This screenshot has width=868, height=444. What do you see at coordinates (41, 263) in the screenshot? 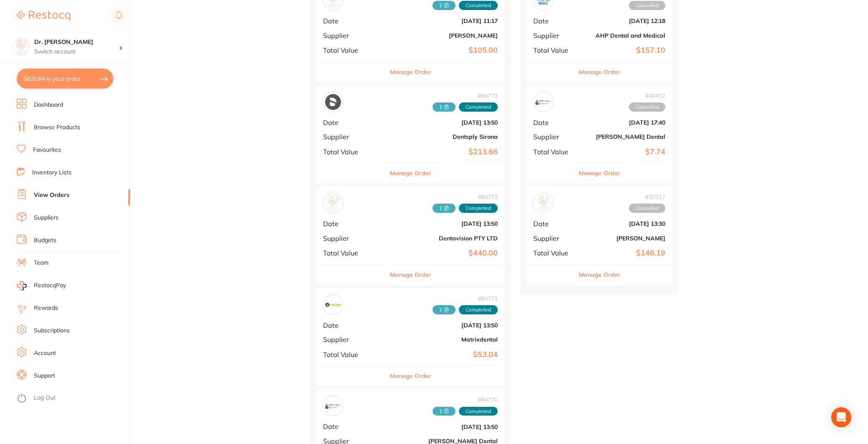
I see `a: Team` at bounding box center [41, 263].